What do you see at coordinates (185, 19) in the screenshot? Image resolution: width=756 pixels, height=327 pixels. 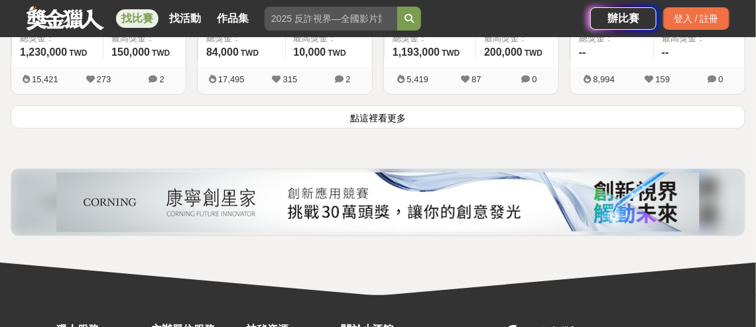 I see `a: 找活動` at bounding box center [185, 19].